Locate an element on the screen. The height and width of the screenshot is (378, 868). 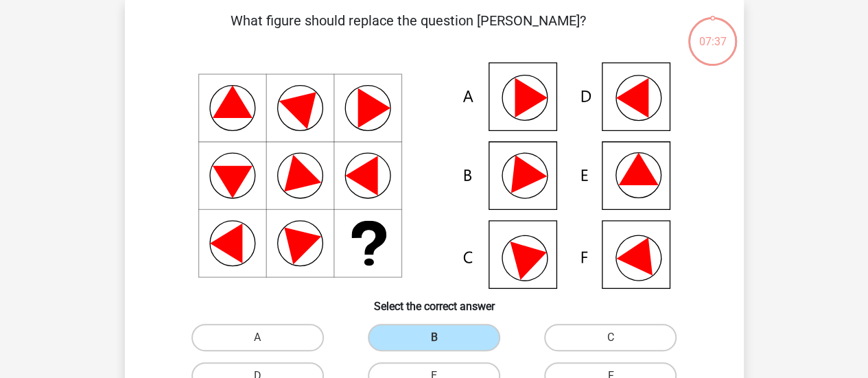
label: A is located at coordinates (257, 337).